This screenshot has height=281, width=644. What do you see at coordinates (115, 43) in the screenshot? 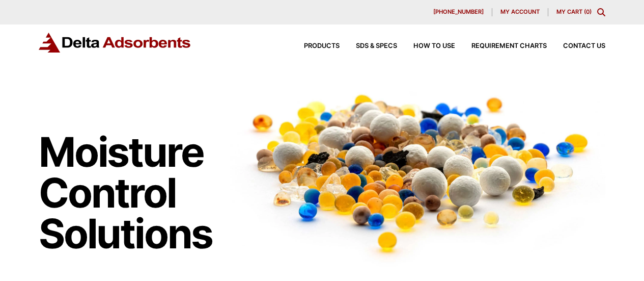
I see `a: Delta Adsorbents` at bounding box center [115, 43].